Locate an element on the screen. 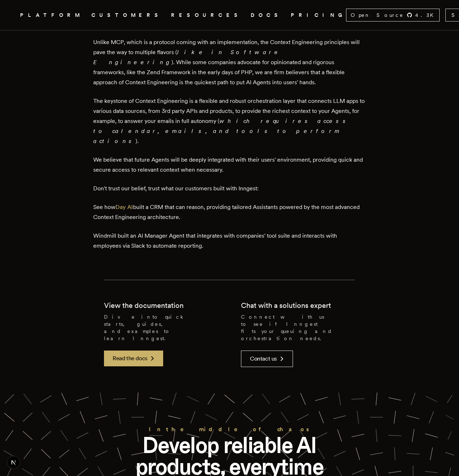 This screenshot has width=459, height=476. button: PLATFORM is located at coordinates (51, 15).